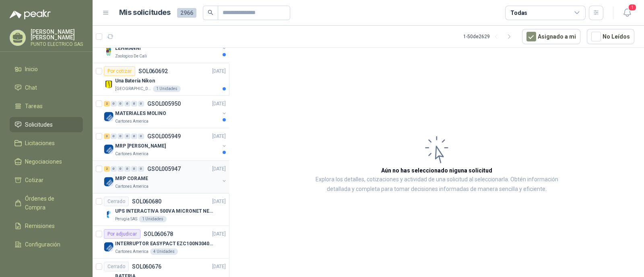  What do you see at coordinates (46, 263) in the screenshot?
I see `a: Manuales y ayuda` at bounding box center [46, 263].